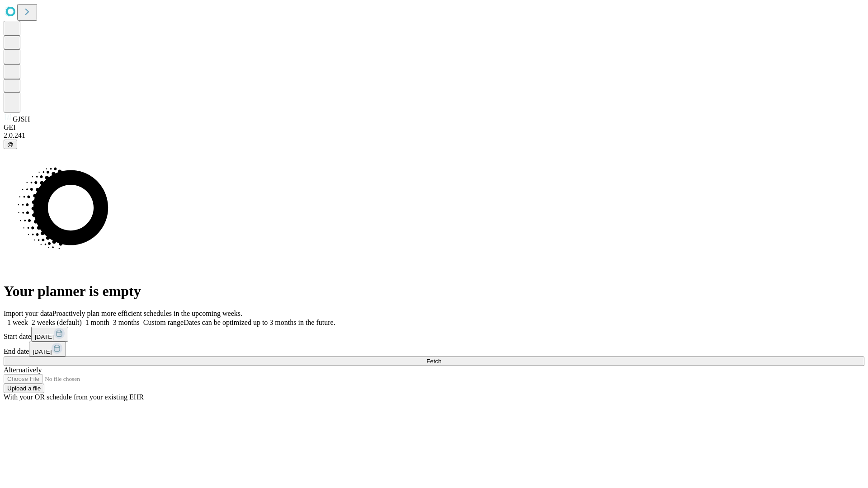 The width and height of the screenshot is (868, 488). I want to click on span: GJSH, so click(21, 119).